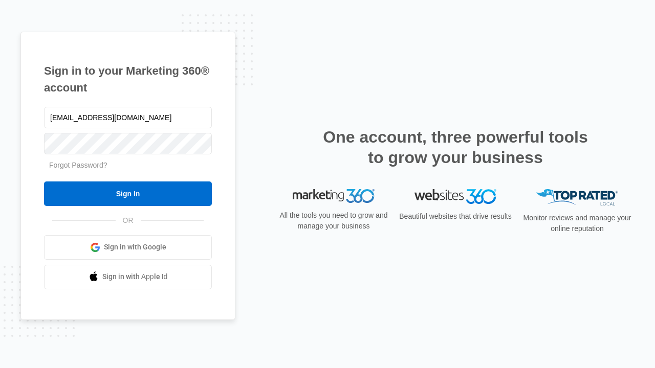 This screenshot has width=655, height=368. I want to click on span: Sign in with Google, so click(135, 247).